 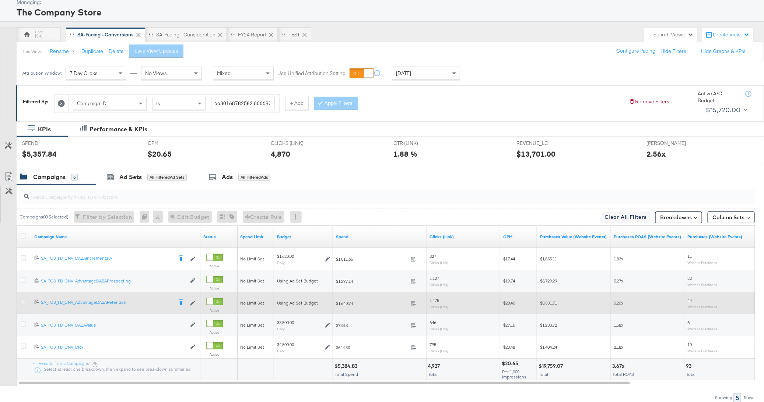 I want to click on button: Clear All Filters, so click(x=625, y=218).